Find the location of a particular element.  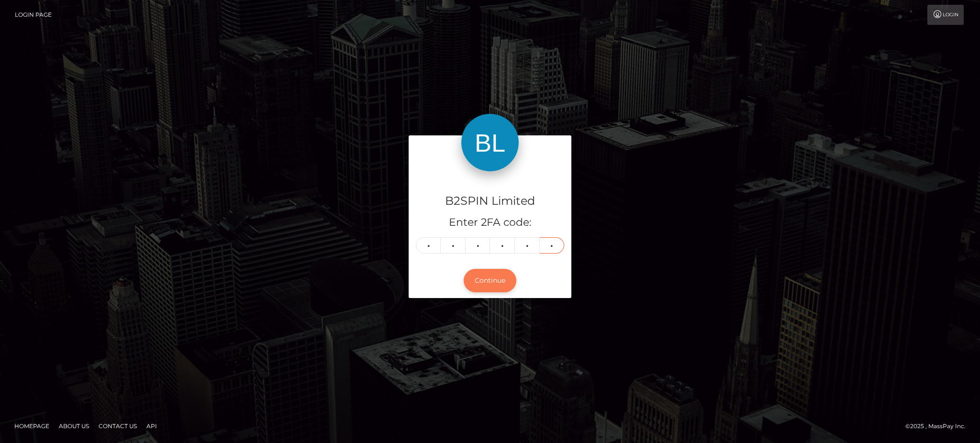

a: Homepage is located at coordinates (31, 426).